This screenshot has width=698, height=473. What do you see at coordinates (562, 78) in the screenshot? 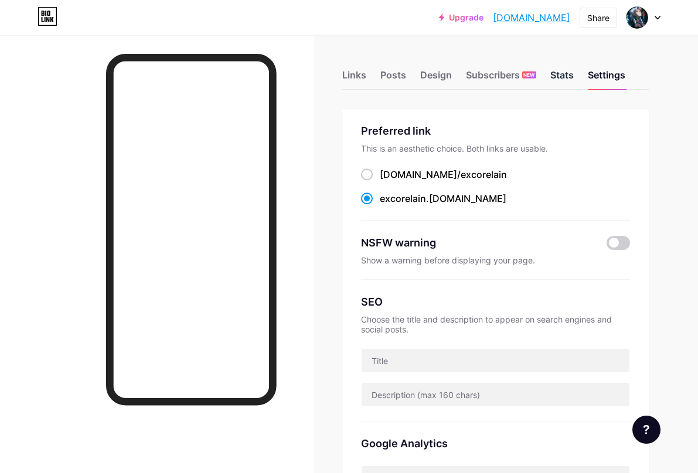
I see `div: Stats` at bounding box center [562, 78].